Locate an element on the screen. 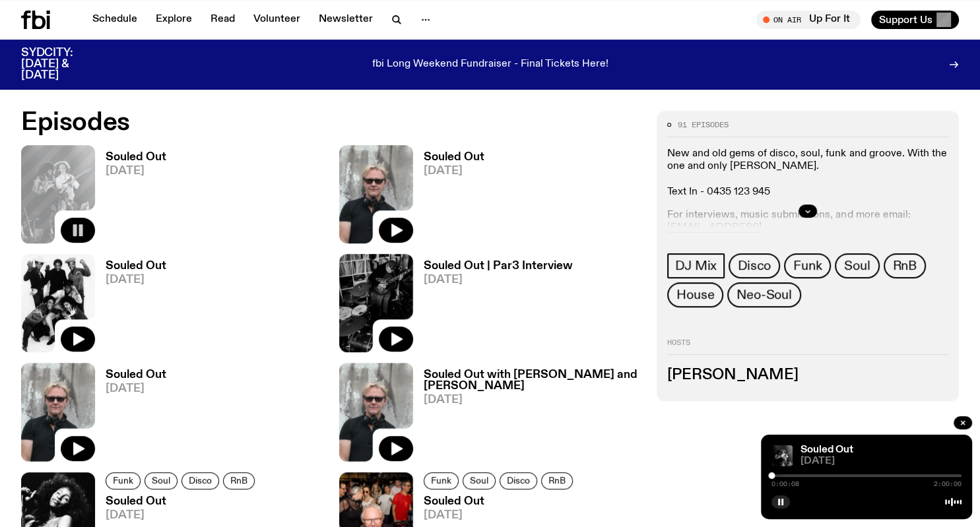 This screenshot has width=980, height=527. span: 91 episodes is located at coordinates (703, 125).